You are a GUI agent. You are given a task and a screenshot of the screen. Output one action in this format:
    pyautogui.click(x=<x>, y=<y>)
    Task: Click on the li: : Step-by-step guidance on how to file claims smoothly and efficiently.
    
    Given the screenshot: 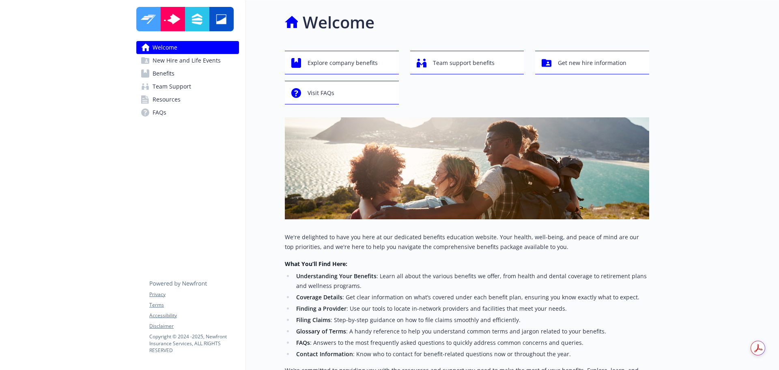 What is the action you would take?
    pyautogui.click(x=472, y=320)
    